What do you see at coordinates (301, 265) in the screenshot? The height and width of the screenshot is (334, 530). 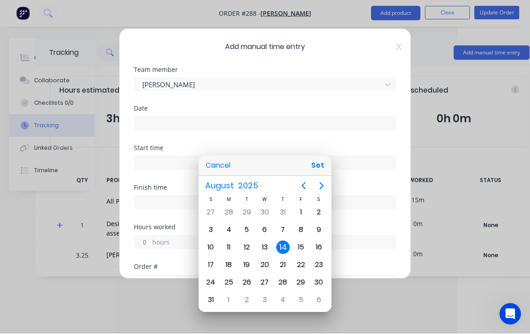 I see `div: Friday, August 22, 2025` at bounding box center [301, 265].